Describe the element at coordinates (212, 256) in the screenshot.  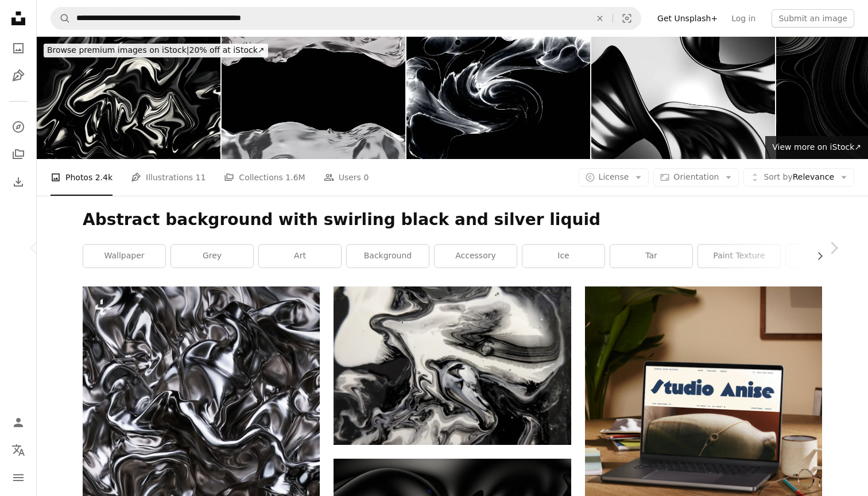
I see `a: grey` at that location.